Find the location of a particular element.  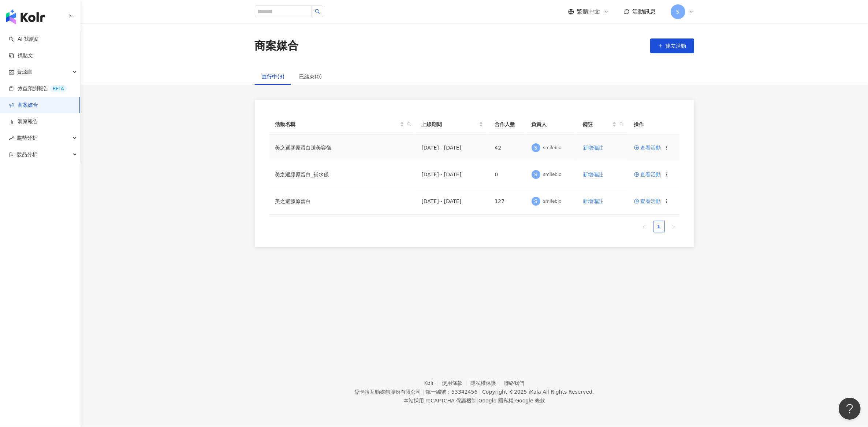

div: 進行中(3) is located at coordinates (274, 77).